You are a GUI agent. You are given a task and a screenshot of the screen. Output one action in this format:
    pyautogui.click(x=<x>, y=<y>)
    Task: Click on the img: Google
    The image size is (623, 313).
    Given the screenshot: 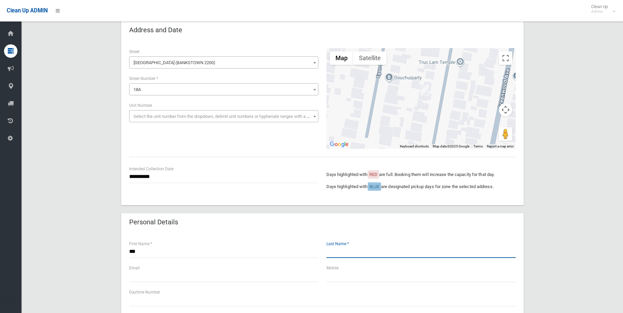 What is the action you would take?
    pyautogui.click(x=339, y=144)
    